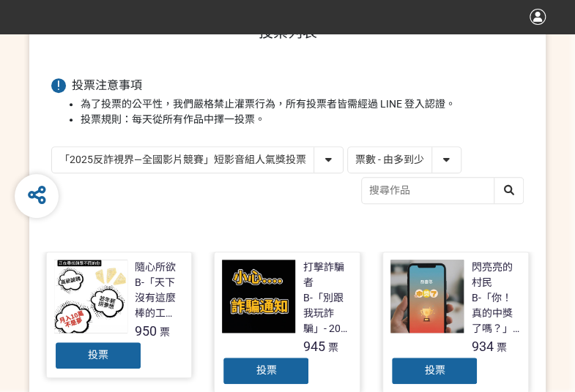 This screenshot has width=575, height=392. What do you see at coordinates (482, 346) in the screenshot?
I see `span: 934` at bounding box center [482, 346].